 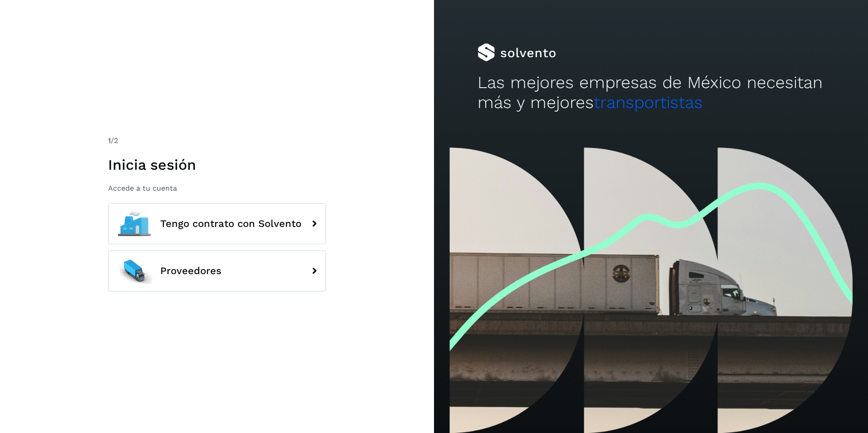 I want to click on span: Tengo contrato con Solvento, so click(x=231, y=224).